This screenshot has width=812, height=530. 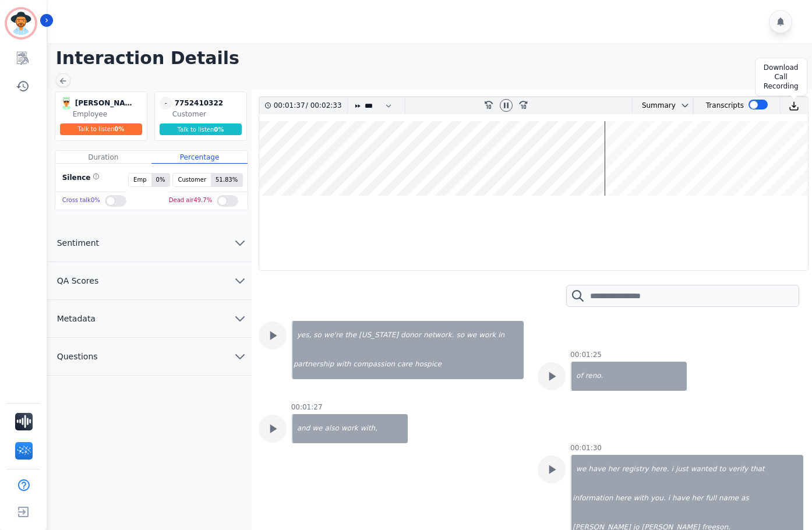 I want to click on span: Metadata, so click(x=77, y=319).